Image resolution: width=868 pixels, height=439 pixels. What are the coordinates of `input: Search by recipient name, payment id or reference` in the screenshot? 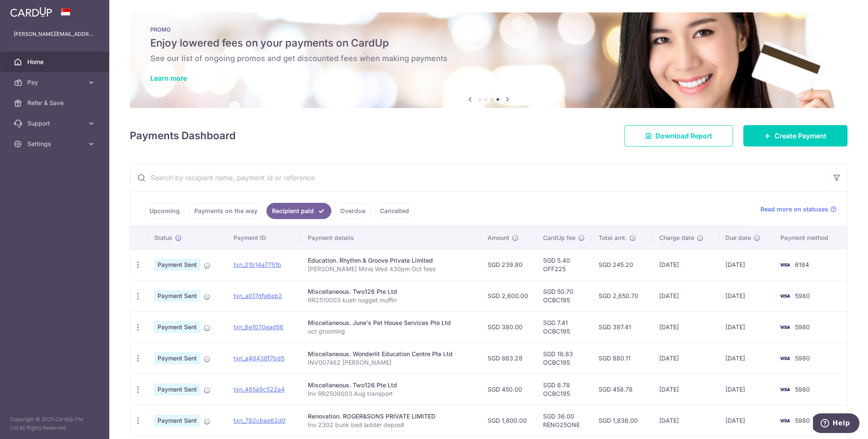 It's located at (479, 178).